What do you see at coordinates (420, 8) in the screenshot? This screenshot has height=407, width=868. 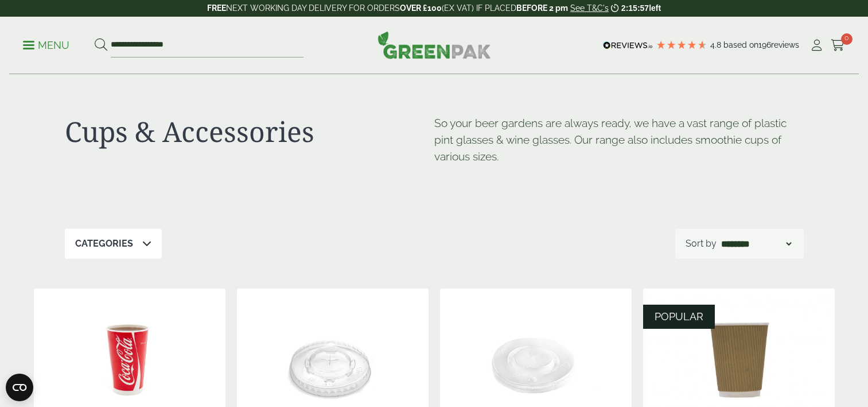 I see `strong: OVER £100` at bounding box center [420, 8].